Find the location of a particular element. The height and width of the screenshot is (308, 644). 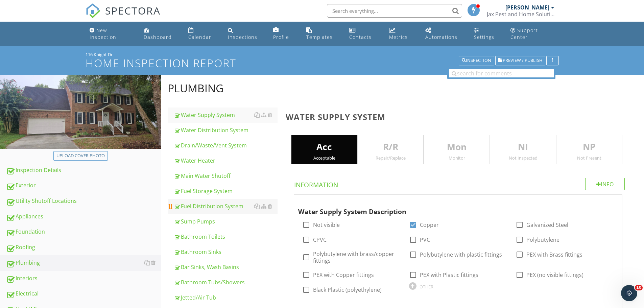

div: Repair/Replace is located at coordinates (390, 158).